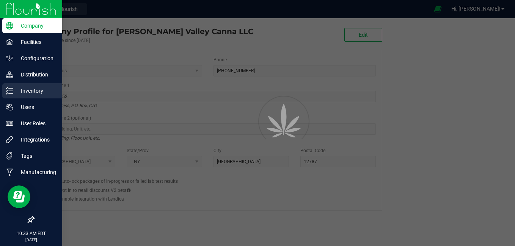  What do you see at coordinates (9, 124) in the screenshot?
I see `inline-svg: User Roles` at bounding box center [9, 124].